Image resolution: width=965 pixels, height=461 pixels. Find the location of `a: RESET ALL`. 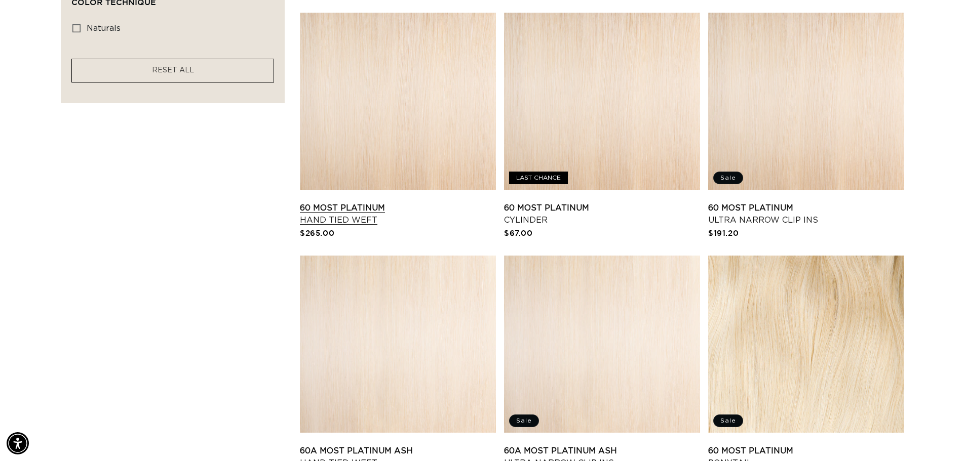

a: RESET ALL is located at coordinates (173, 70).